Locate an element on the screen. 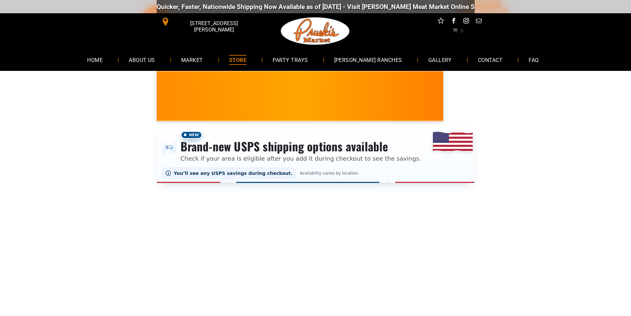  a: MARKET is located at coordinates (192, 60).